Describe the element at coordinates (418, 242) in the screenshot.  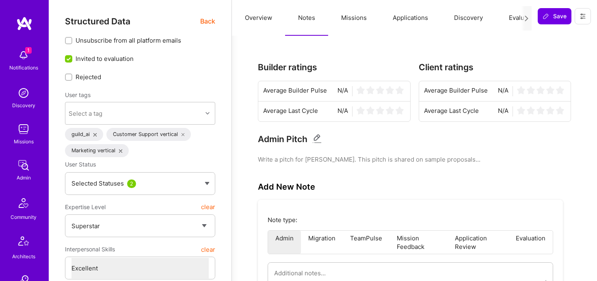
I see `li: Mission Feedback` at that location.